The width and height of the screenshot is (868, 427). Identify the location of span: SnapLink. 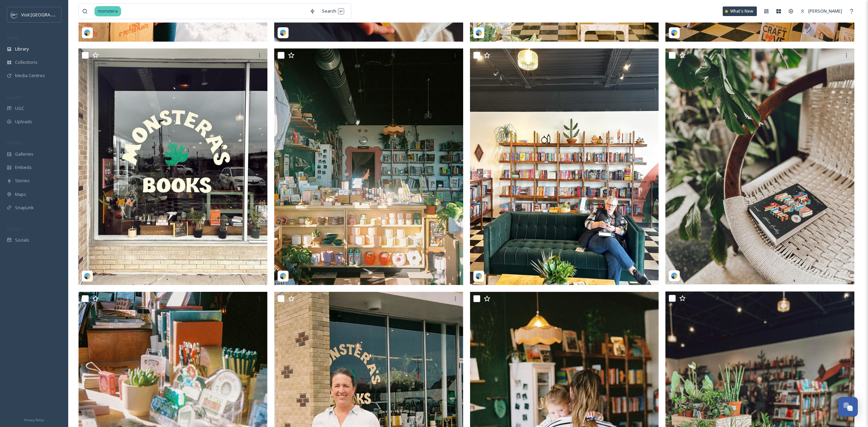
(24, 208).